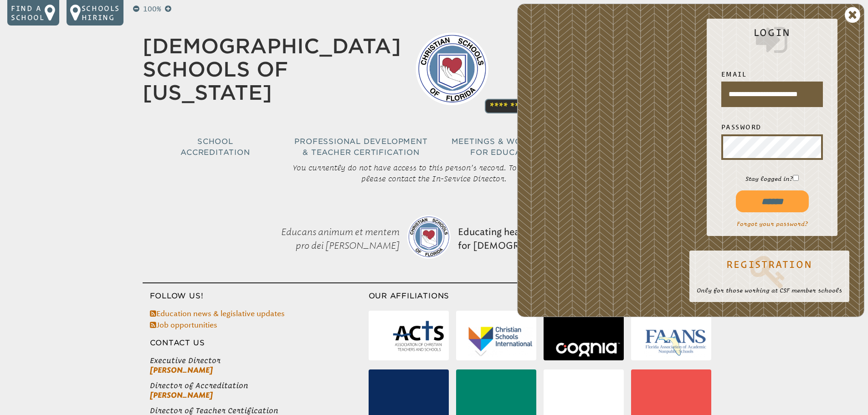 The width and height of the screenshot is (868, 415). I want to click on img: Christian Schools International, so click(500, 342).